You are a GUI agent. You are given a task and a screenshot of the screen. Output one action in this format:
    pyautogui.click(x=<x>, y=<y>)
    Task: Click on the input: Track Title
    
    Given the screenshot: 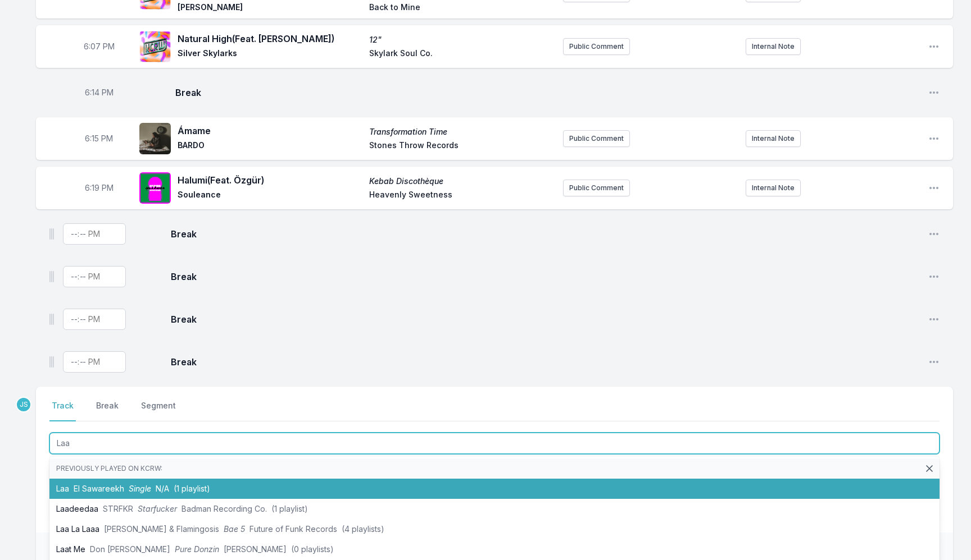 What is the action you would take?
    pyautogui.click(x=494, y=444)
    